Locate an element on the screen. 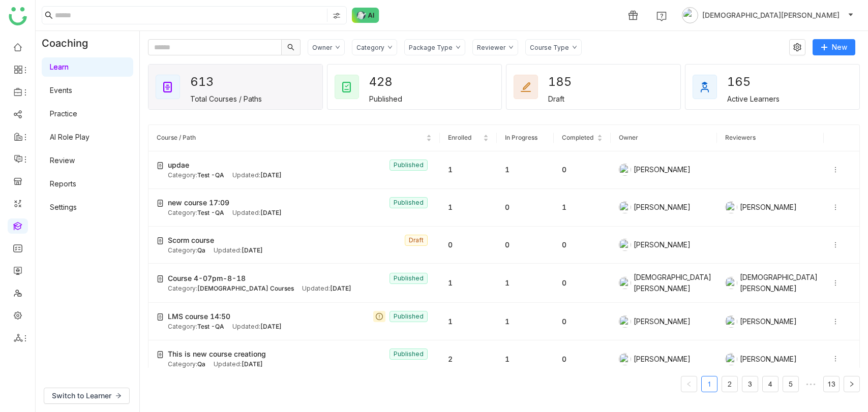  div: Category is located at coordinates (370, 47).